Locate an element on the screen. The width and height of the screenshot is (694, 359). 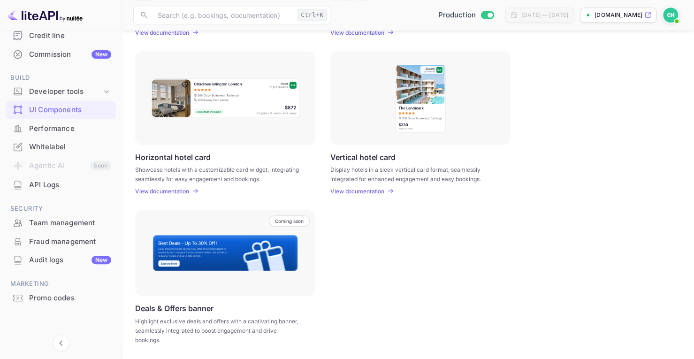
div: Audit logsNew is located at coordinates (61, 260).